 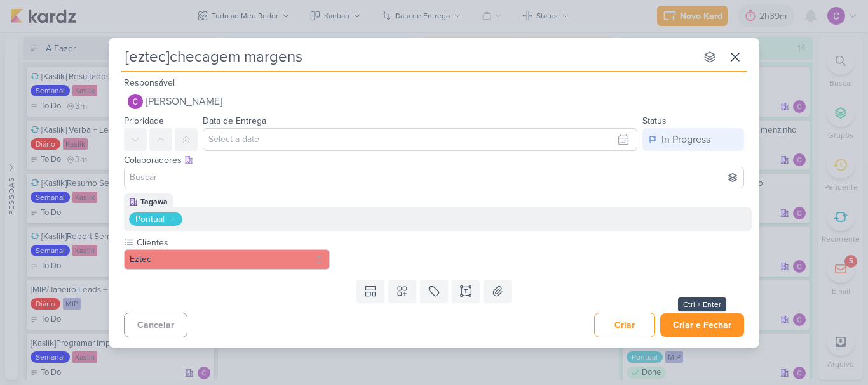 What do you see at coordinates (625, 325) in the screenshot?
I see `button: Criar` at bounding box center [625, 325].